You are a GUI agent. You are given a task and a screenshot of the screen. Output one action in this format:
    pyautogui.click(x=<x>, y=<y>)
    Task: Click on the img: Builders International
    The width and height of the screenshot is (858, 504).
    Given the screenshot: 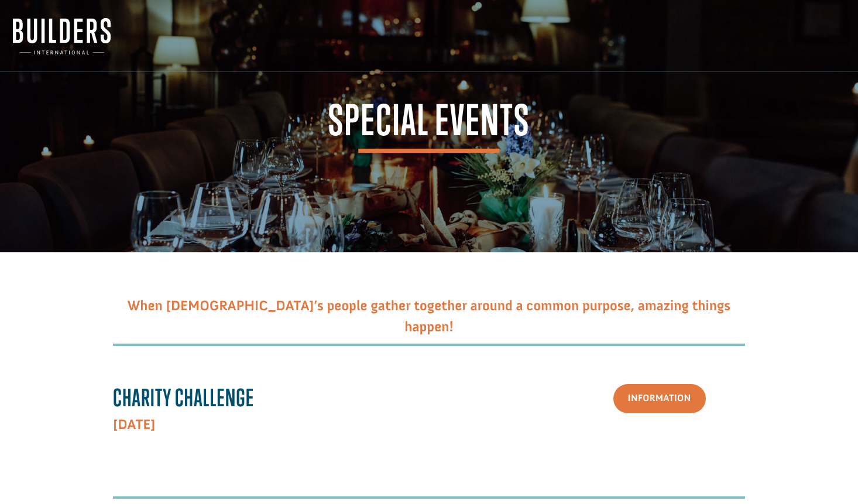 What is the action you would take?
    pyautogui.click(x=61, y=36)
    